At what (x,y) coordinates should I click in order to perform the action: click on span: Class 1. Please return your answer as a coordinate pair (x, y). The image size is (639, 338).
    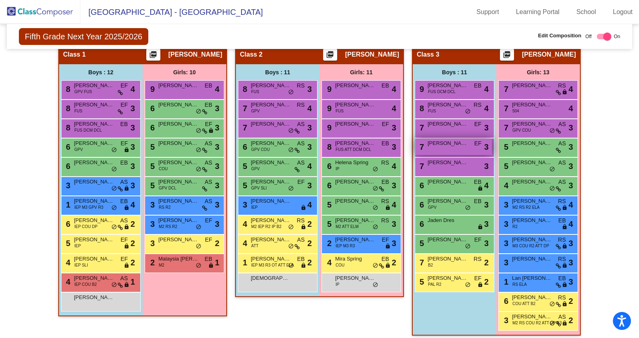
    Looking at the image, I should click on (74, 55).